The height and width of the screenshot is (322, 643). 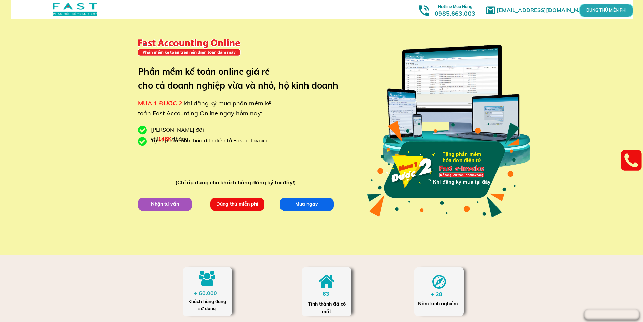 I want to click on div: Khách hàng đang sử dụng, so click(x=207, y=305).